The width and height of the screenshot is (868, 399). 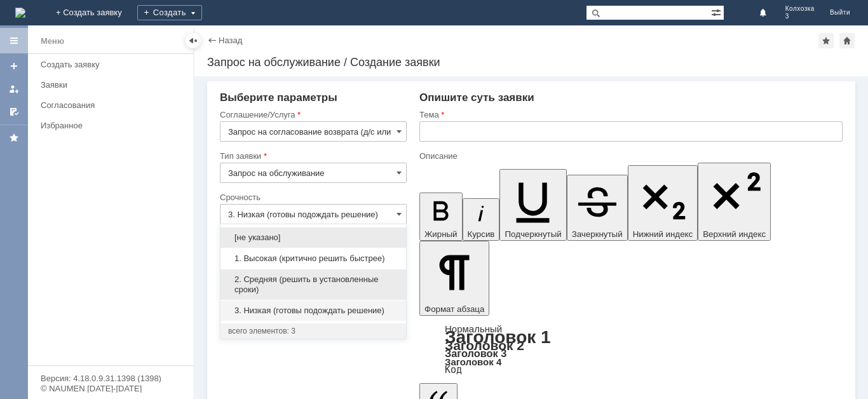 I want to click on span: 1. Высокая (критично решить быстрее), so click(x=313, y=259).